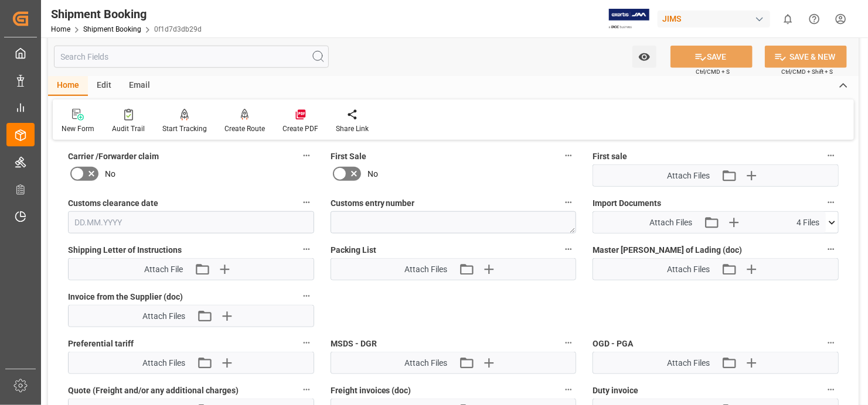 This screenshot has height=405, width=868. I want to click on div: JIMS, so click(714, 18).